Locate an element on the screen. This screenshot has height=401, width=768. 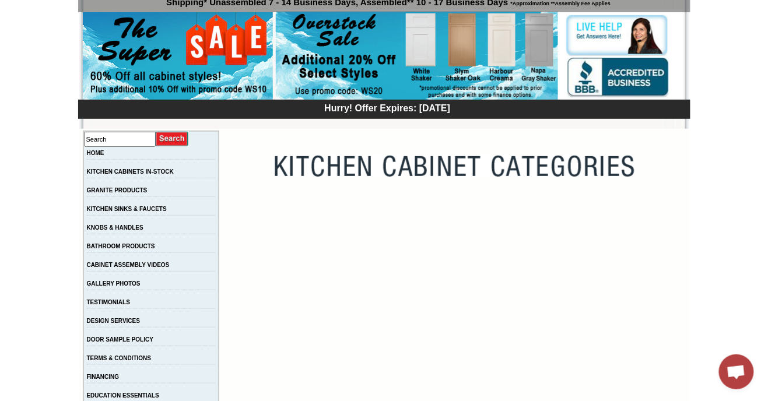
a: CABINET ASSEMBLY VIDEOS is located at coordinates (128, 265).